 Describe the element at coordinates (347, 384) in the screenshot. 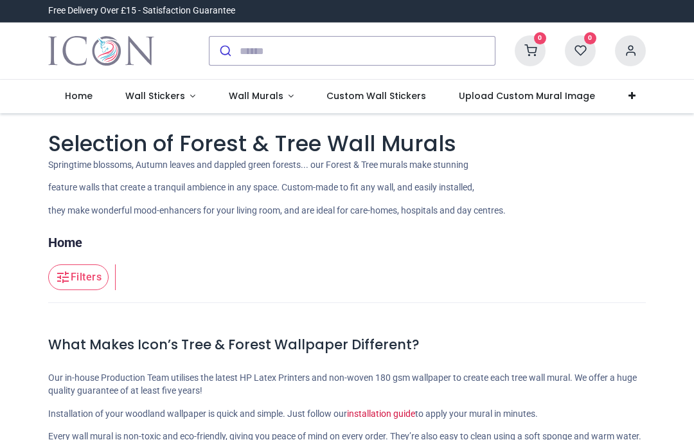

I see `p: Our in-house Production Team utilises the latest HP Latex Printers and non-woven 180 gsm wallpape...` at that location.